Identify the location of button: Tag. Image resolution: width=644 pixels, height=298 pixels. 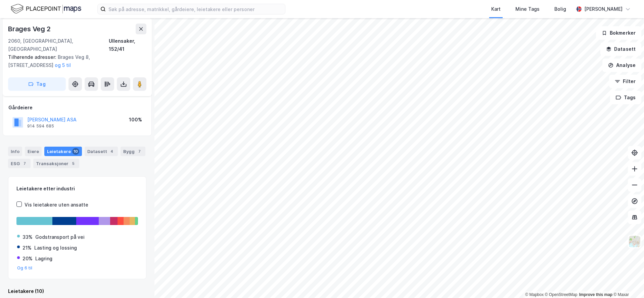
(37, 84).